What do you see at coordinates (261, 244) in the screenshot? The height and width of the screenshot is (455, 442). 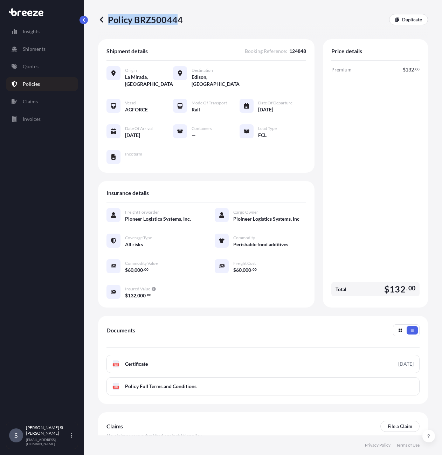 I see `span: Perishable food additives` at bounding box center [261, 244].